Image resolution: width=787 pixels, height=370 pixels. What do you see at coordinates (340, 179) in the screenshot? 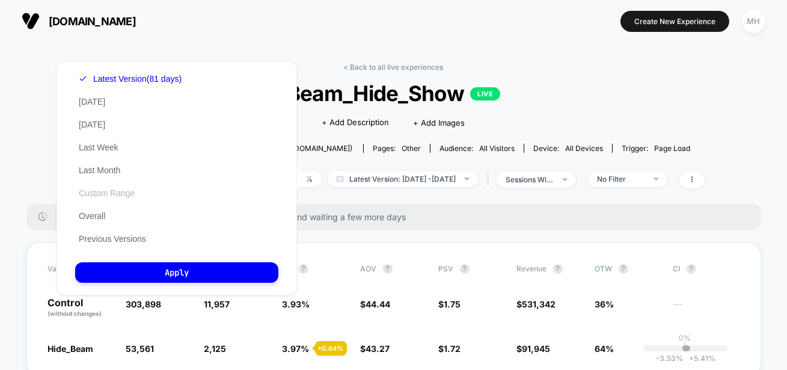
I see `img: calendar` at bounding box center [340, 179].